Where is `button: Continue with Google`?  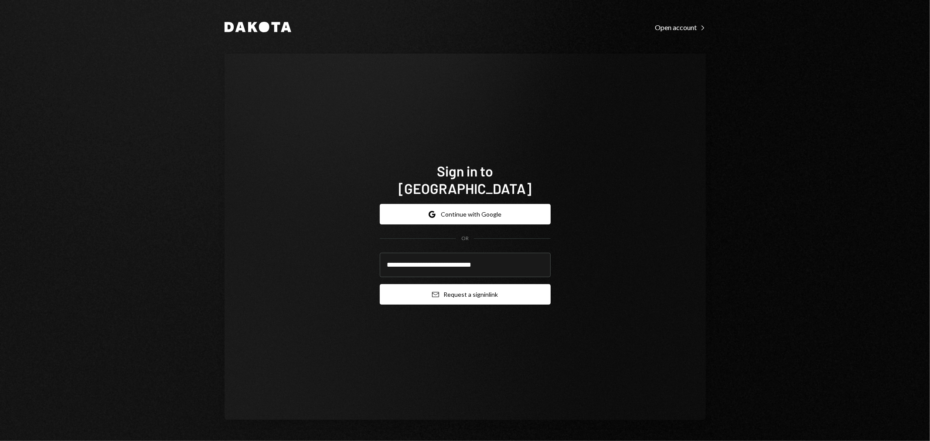 button: Continue with Google is located at coordinates (465, 214).